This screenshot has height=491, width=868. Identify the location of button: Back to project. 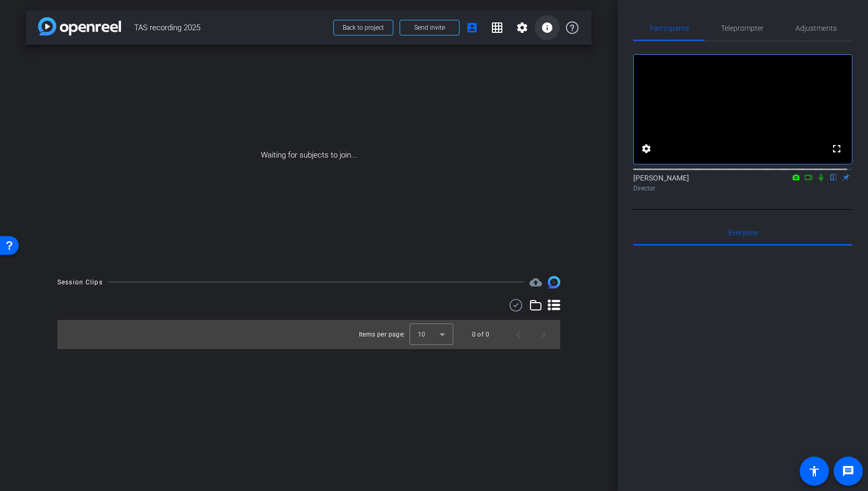
(363, 28).